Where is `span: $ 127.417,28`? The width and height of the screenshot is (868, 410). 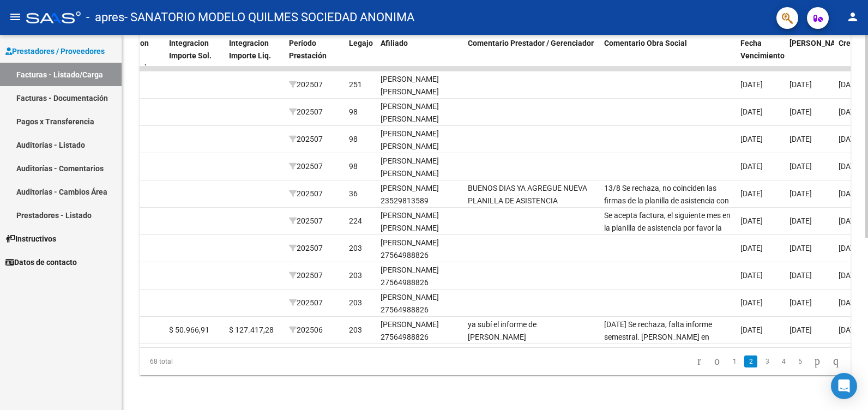 span: $ 127.417,28 is located at coordinates (252, 330).